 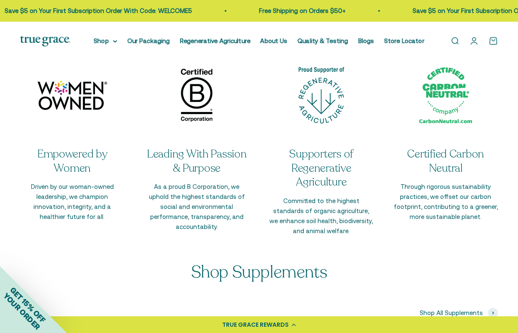 What do you see at coordinates (259, 272) in the screenshot?
I see `p: Shop Supplements` at bounding box center [259, 272].